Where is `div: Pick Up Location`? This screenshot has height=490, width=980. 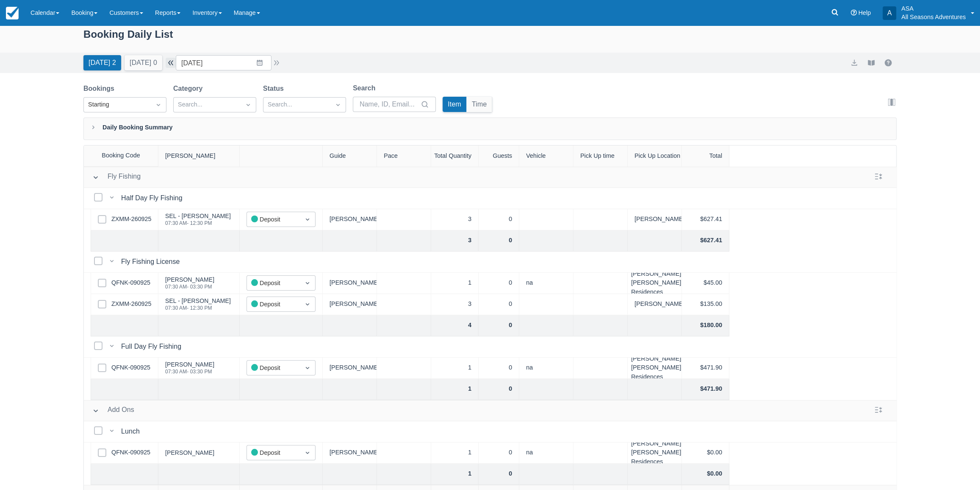 div: Pick Up Location is located at coordinates (655, 156).